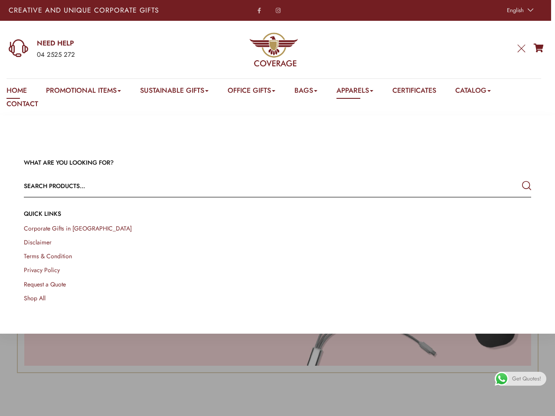  What do you see at coordinates (42, 270) in the screenshot?
I see `a: Privacy Policy` at bounding box center [42, 270].